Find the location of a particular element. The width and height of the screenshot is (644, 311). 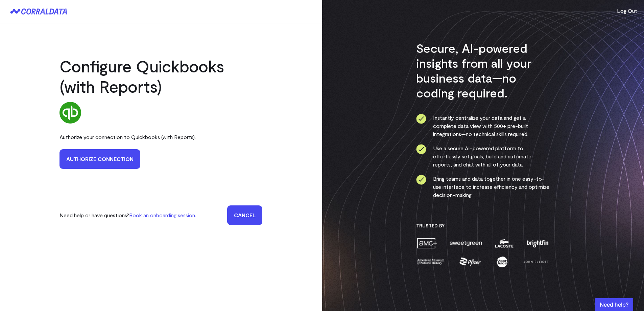

a: Book an onboarding session. is located at coordinates (163, 215).